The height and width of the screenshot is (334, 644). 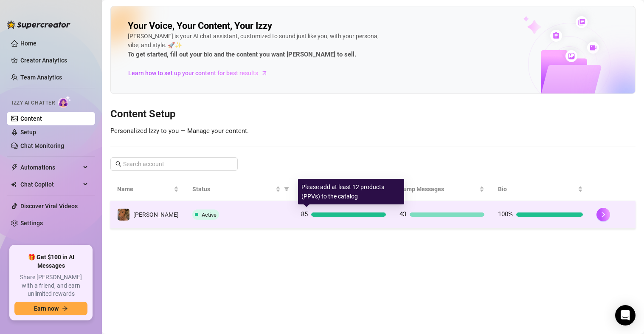 What do you see at coordinates (343, 189) in the screenshot?
I see `th: Products` at bounding box center [343, 189].